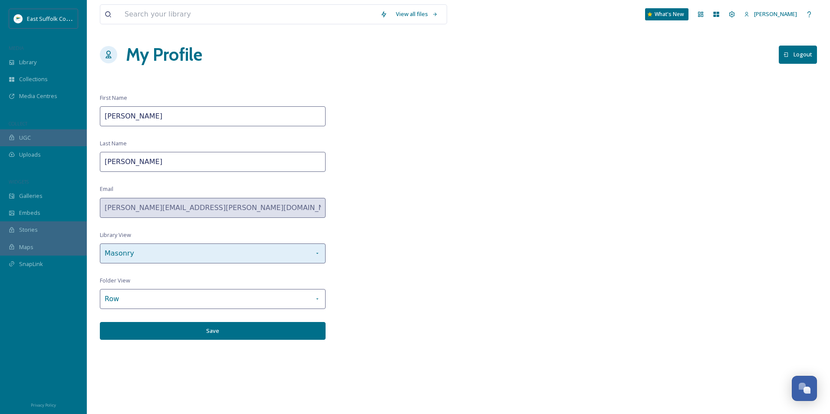  Describe the element at coordinates (43, 404) in the screenshot. I see `a: Privacy Policy` at that location.